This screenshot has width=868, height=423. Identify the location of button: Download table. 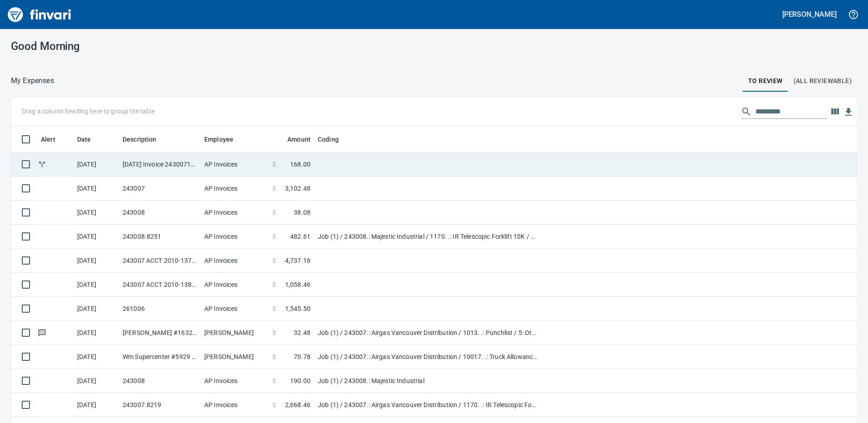
(848, 112).